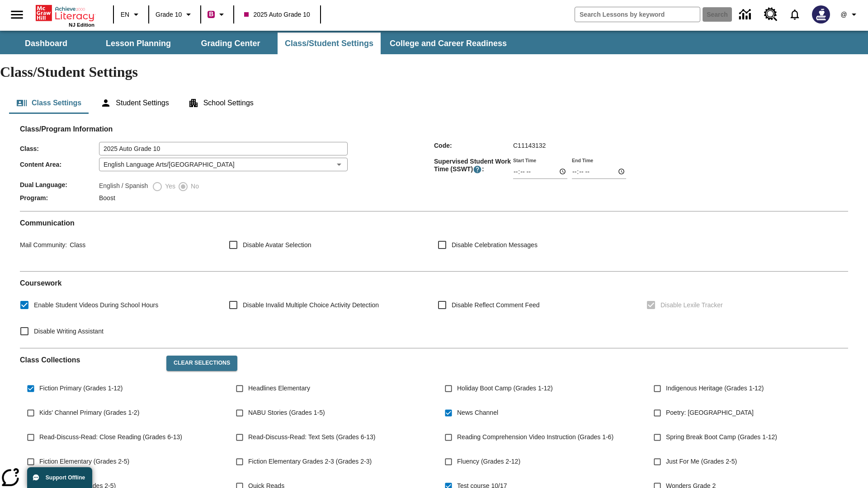 This screenshot has height=488, width=868. I want to click on button: Grade: Grade 10, Select a grade, so click(174, 14).